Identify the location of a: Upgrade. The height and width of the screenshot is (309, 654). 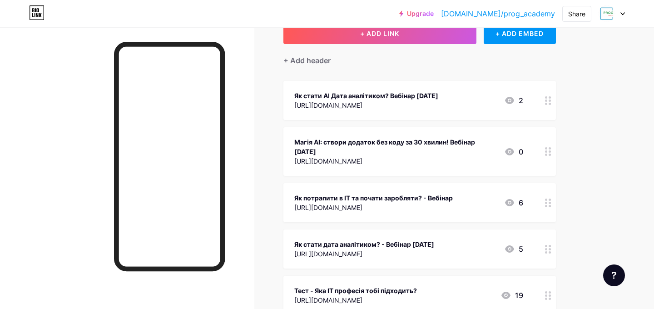
(416, 14).